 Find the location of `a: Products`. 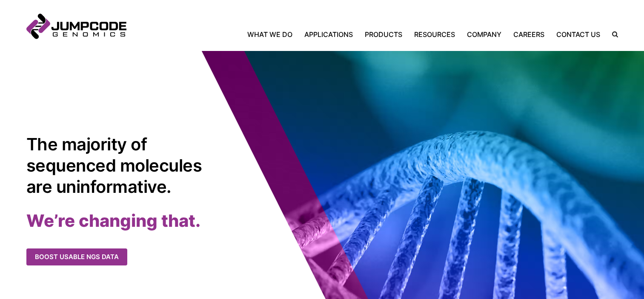

a: Products is located at coordinates (383, 35).